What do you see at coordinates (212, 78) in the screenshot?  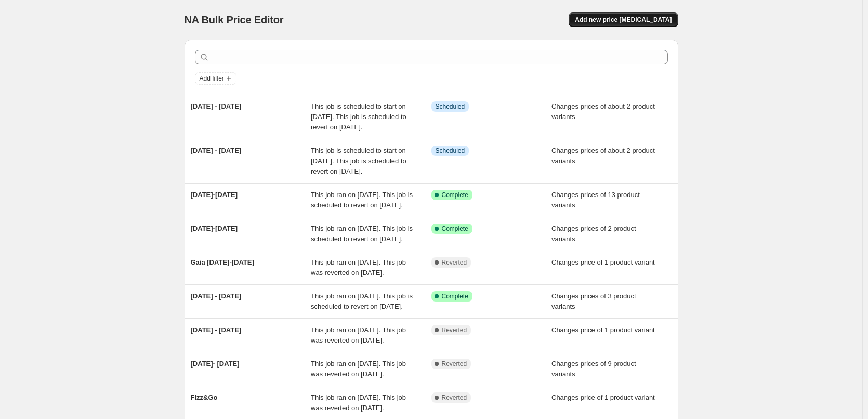 I see `span: Add filter` at bounding box center [212, 78].